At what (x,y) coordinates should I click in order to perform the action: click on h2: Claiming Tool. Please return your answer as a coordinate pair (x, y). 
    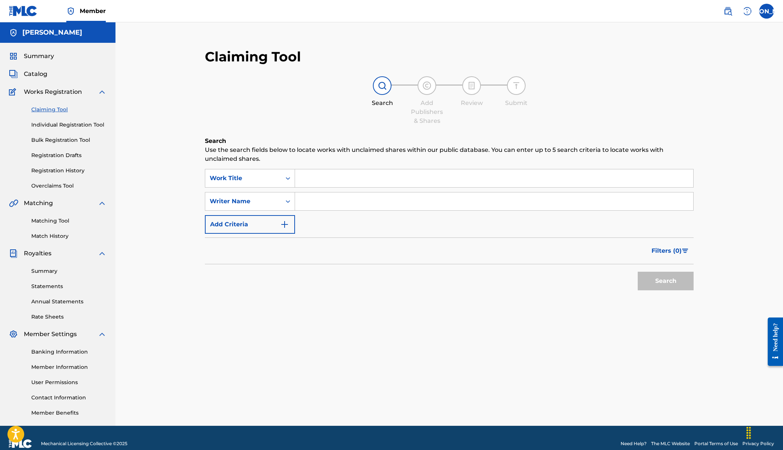
    Looking at the image, I should click on (253, 57).